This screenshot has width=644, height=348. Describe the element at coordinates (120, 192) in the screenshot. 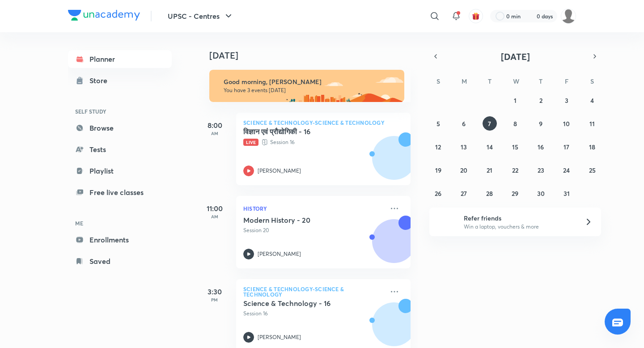

I see `a: Free live classes` at that location.